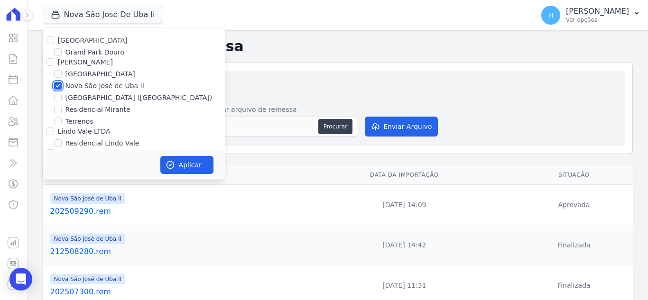 The height and width of the screenshot is (300, 648). Describe the element at coordinates (170, 252) in the screenshot. I see `a: 212508280.rem` at that location.